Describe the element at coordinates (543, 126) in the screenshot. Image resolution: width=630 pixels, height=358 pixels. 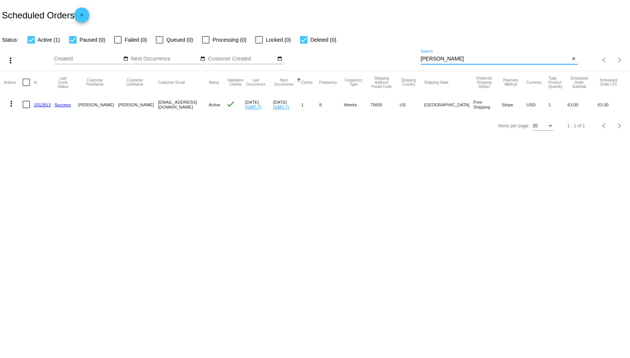
I see `mat-select: Items per page:` at that location.